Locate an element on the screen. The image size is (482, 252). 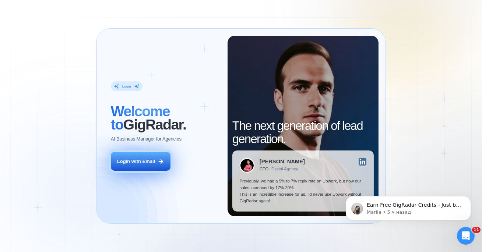
img: Profile image for Mariia is located at coordinates (22, 28).